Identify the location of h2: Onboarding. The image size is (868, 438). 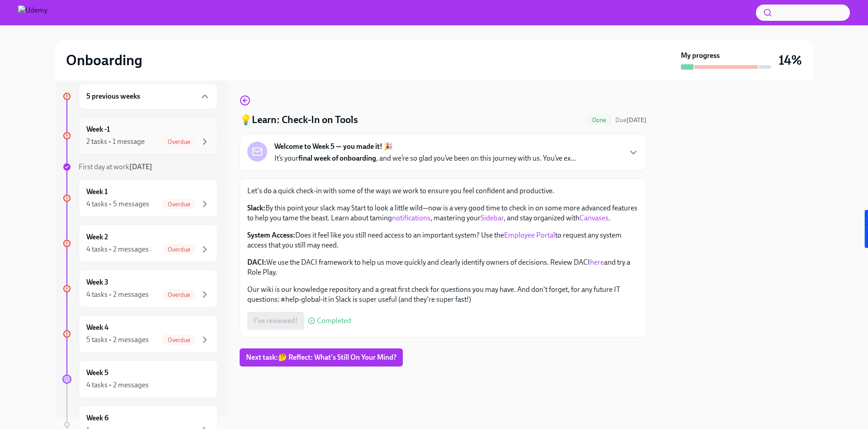
(104, 60).